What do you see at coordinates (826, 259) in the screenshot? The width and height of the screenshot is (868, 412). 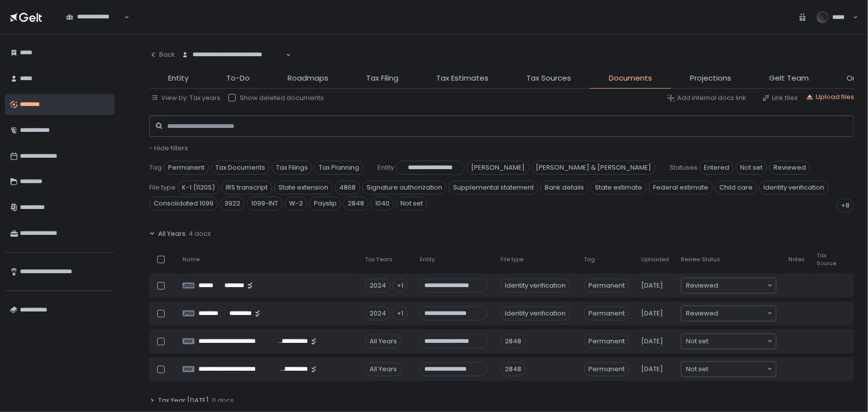 I see `span: Tax Source` at bounding box center [826, 259].